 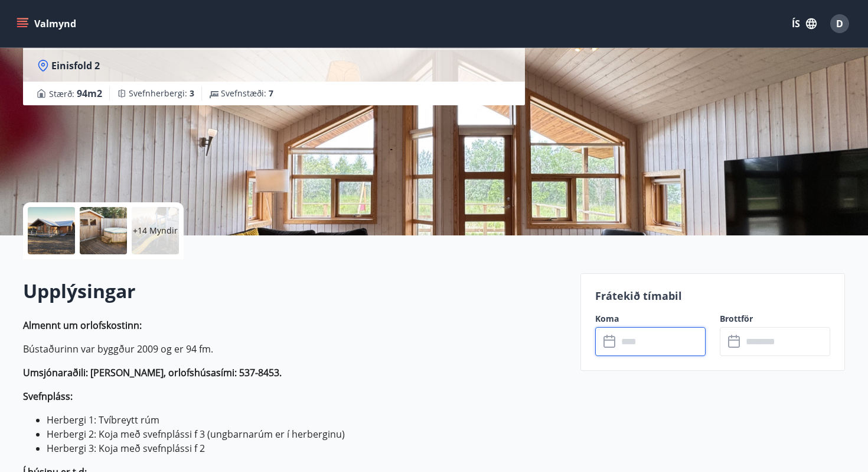 What do you see at coordinates (805, 23) in the screenshot?
I see `button: ÍS` at bounding box center [805, 23].